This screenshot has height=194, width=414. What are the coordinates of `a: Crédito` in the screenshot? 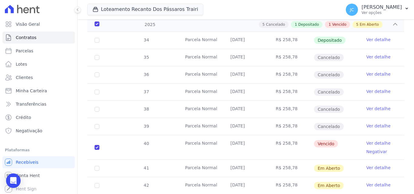 It's located at (38, 118).